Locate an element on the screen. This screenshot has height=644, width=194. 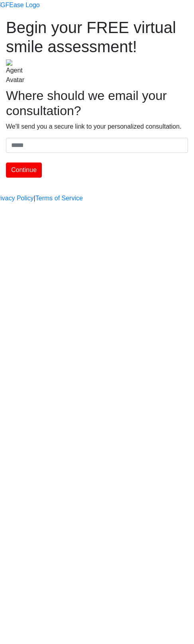
button: Continue is located at coordinates (24, 170).